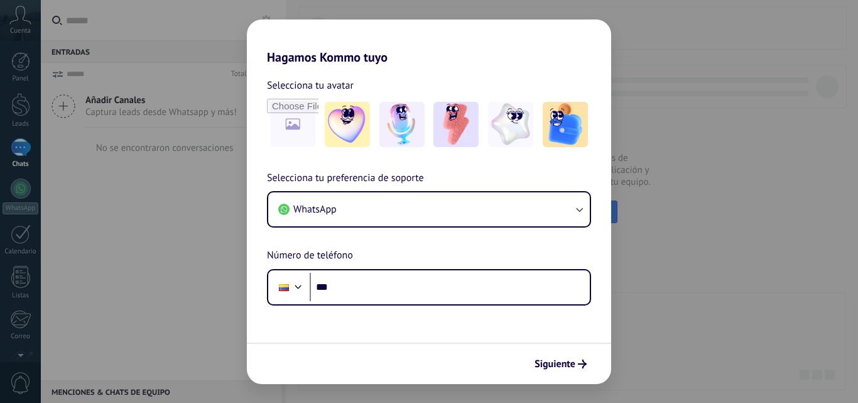  Describe the element at coordinates (561, 364) in the screenshot. I see `button: Siguiente` at that location.